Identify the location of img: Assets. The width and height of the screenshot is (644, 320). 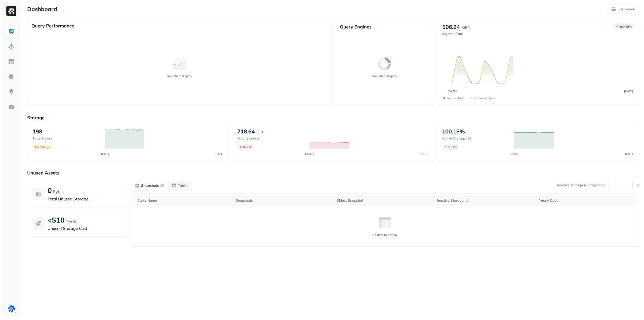
(11, 46).